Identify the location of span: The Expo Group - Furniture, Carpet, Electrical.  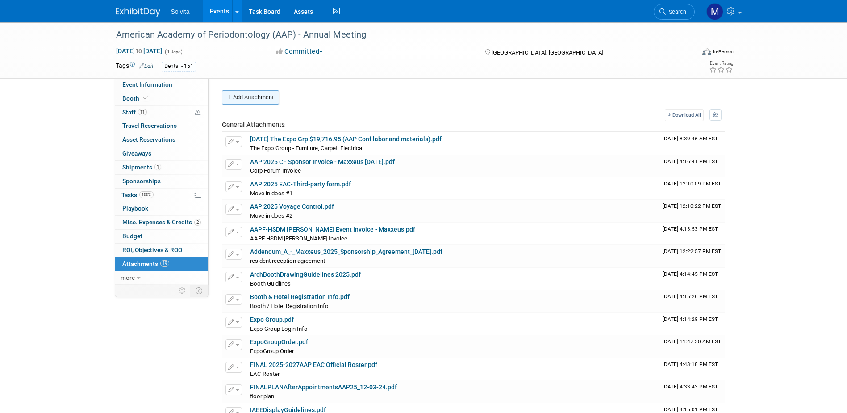
(307, 148).